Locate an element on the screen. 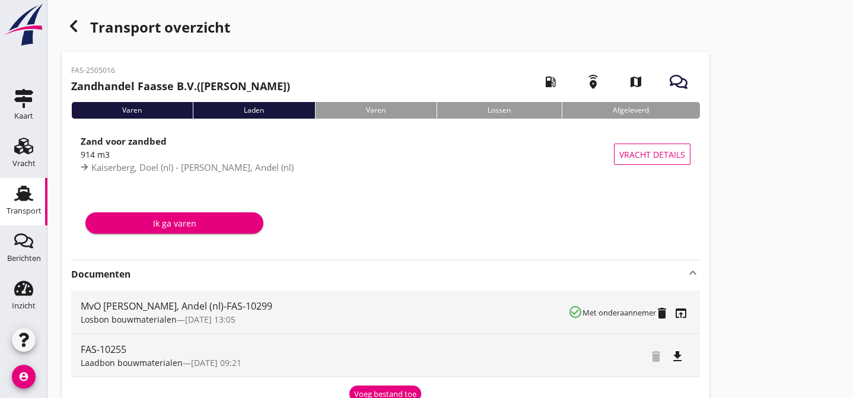 The image size is (853, 398). div: Laden is located at coordinates (254, 110).